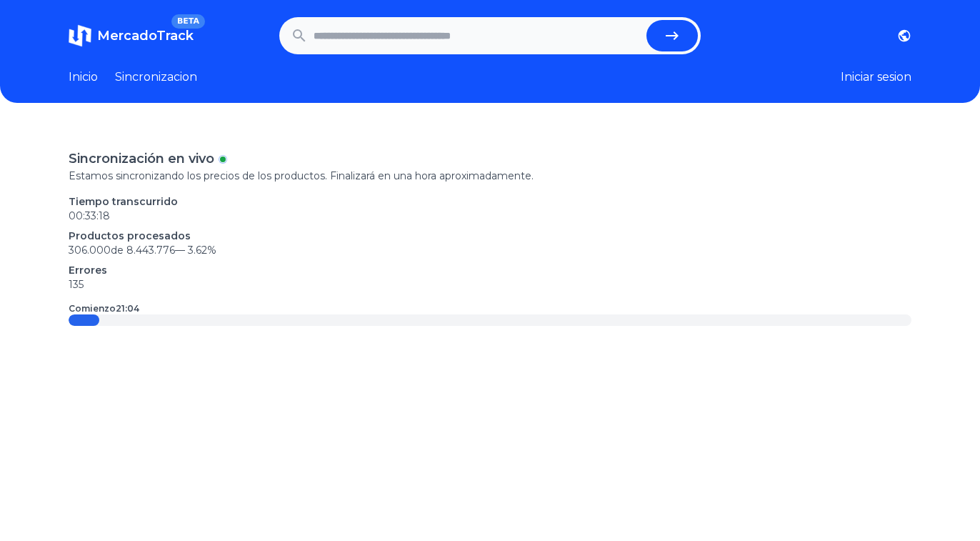  What do you see at coordinates (490, 176) in the screenshot?
I see `p: Estamos sincronizando los precios de los productos. Finalizará en una hora aproximadamente.` at bounding box center [490, 176].